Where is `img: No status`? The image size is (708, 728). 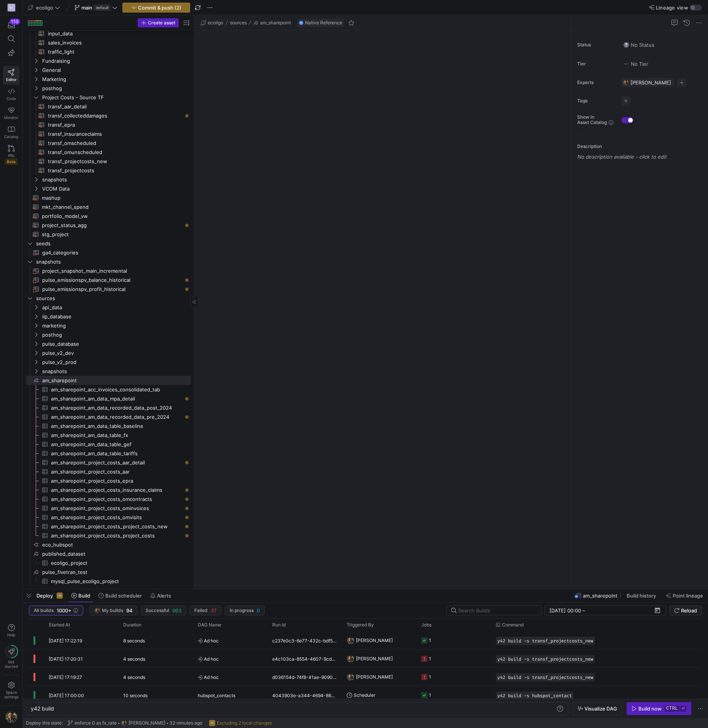 img: No status is located at coordinates (626, 45).